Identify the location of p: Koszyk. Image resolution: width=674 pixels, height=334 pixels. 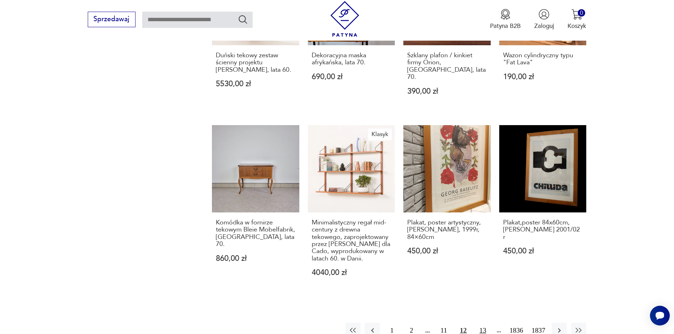
(576, 26).